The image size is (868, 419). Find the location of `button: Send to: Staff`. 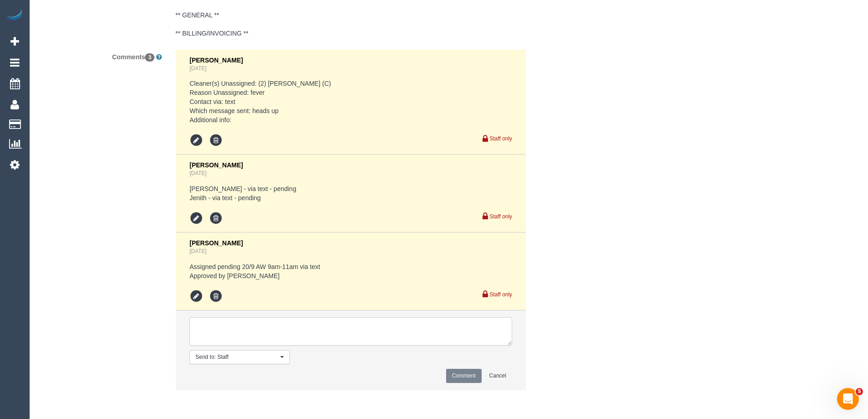

button: Send to: Staff is located at coordinates (239, 357).